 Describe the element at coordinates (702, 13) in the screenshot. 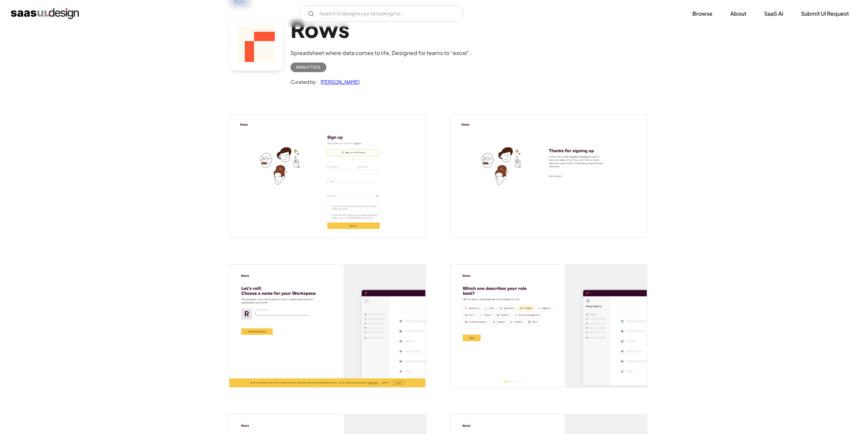

I see `a: Browse` at that location.